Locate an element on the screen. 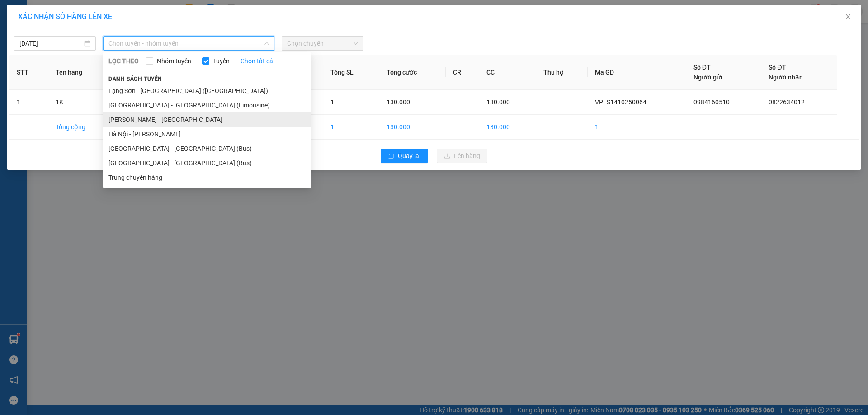 Image resolution: width=868 pixels, height=415 pixels. span: Tuyến is located at coordinates (221, 61).